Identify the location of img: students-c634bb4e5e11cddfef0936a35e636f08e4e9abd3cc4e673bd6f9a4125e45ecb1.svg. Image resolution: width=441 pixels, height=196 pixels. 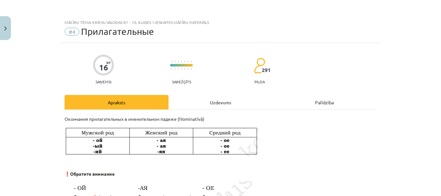
(260, 66).